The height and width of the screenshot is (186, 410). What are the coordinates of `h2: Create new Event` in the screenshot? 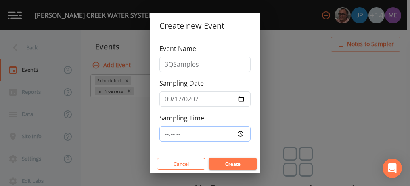 It's located at (205, 26).